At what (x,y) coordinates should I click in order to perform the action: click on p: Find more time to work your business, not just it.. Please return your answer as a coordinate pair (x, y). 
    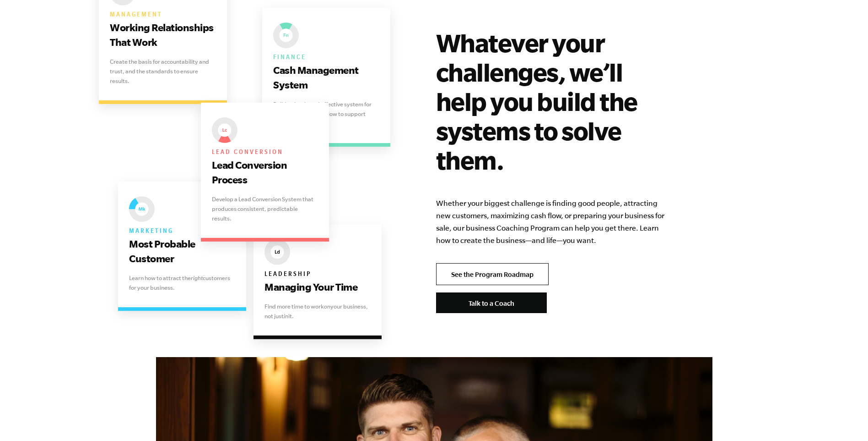
    Looking at the image, I should click on (318, 311).